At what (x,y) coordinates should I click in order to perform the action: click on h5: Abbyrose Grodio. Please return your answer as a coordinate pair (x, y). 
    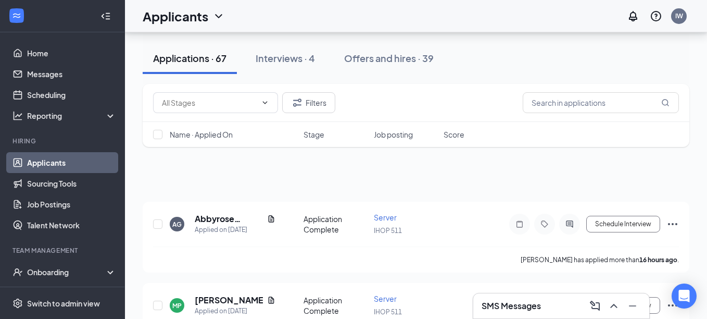
    Looking at the image, I should click on (229, 219).